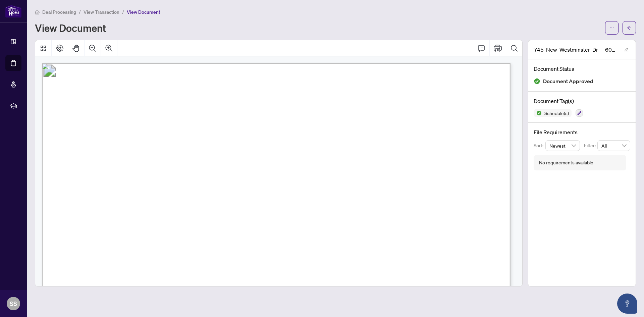 Image resolution: width=644 pixels, height=317 pixels. Describe the element at coordinates (537, 81) in the screenshot. I see `img: Document Status` at that location.